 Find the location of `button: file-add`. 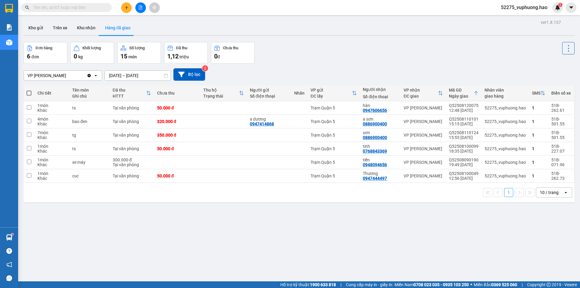

button: file-add is located at coordinates (140, 8).